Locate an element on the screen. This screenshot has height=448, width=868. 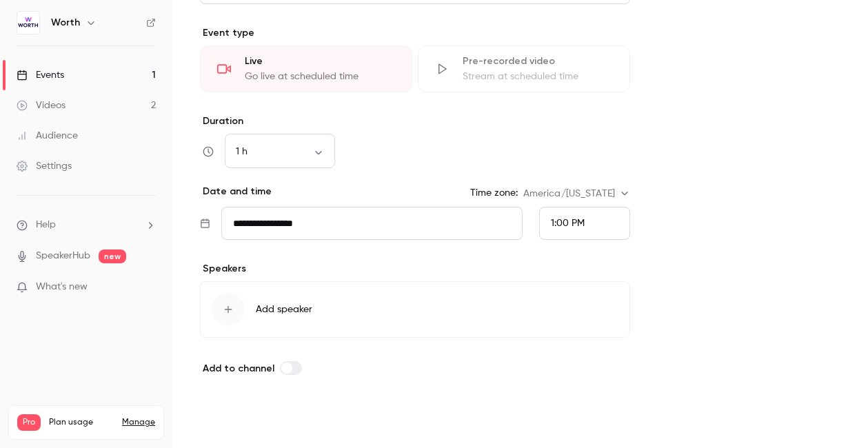
div: Events is located at coordinates (40, 75).